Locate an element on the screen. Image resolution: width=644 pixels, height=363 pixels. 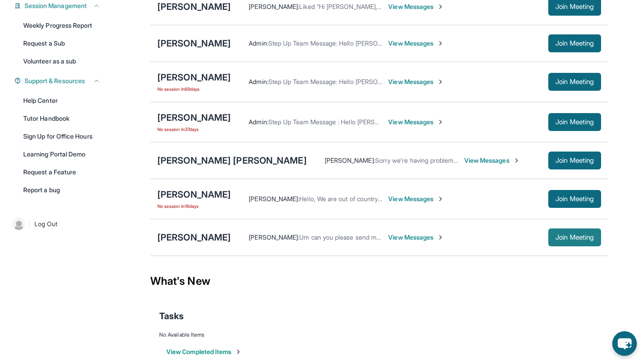
button: Support & Resources is located at coordinates (61, 81).